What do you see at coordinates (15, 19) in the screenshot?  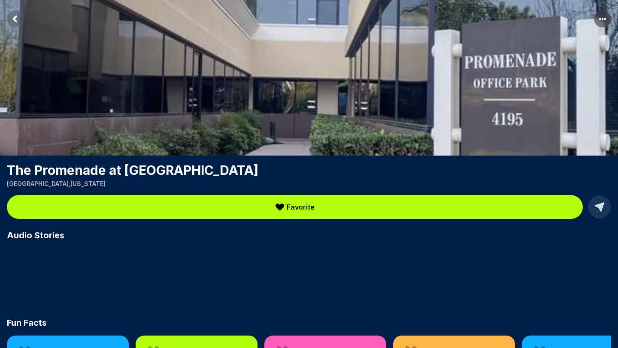 I see `button: Return to previous page` at bounding box center [15, 19].